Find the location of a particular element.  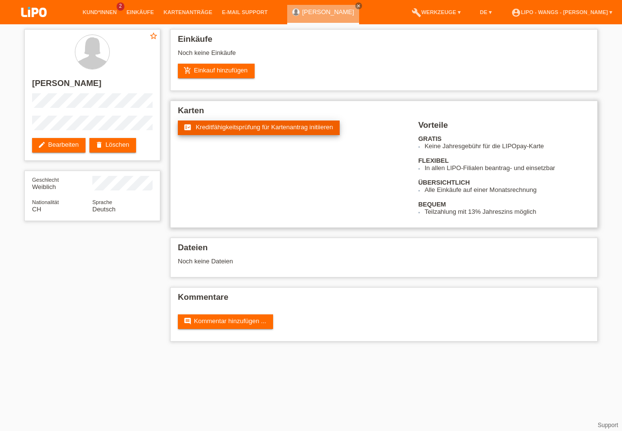

h2: Karten is located at coordinates (384, 113).